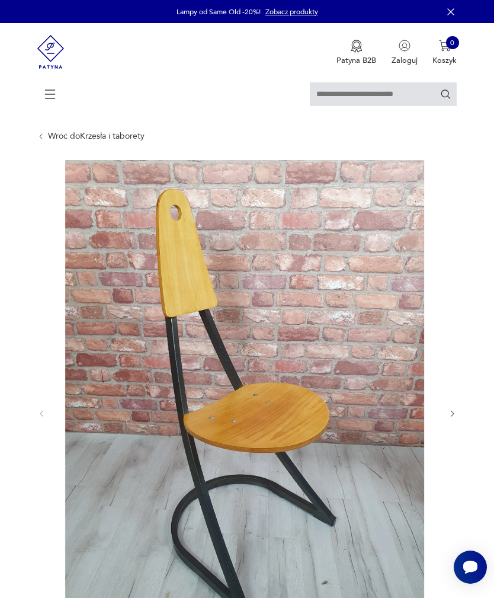 This screenshot has height=598, width=494. What do you see at coordinates (292, 12) in the screenshot?
I see `a: Zobacz produkty` at bounding box center [292, 12].